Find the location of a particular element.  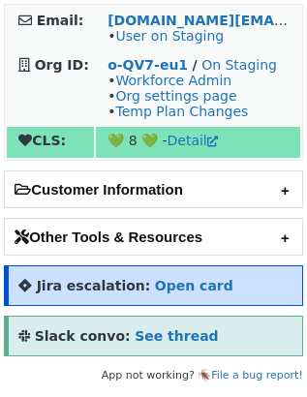

td: 💚 8 💚 - is located at coordinates (197, 142).